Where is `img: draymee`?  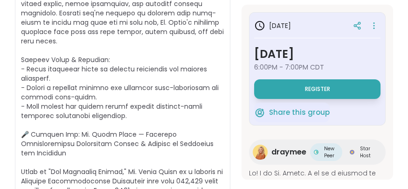
img: draymee is located at coordinates (260, 152).